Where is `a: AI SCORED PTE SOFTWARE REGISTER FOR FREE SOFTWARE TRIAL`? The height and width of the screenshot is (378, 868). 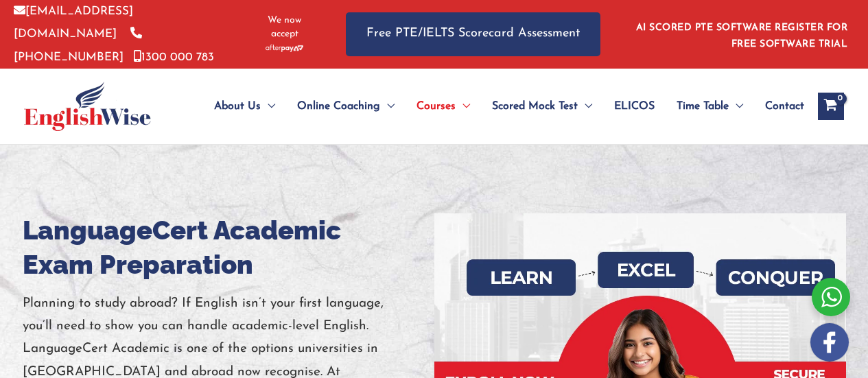
a: AI SCORED PTE SOFTWARE REGISTER FOR FREE SOFTWARE TRIAL is located at coordinates (742, 36).